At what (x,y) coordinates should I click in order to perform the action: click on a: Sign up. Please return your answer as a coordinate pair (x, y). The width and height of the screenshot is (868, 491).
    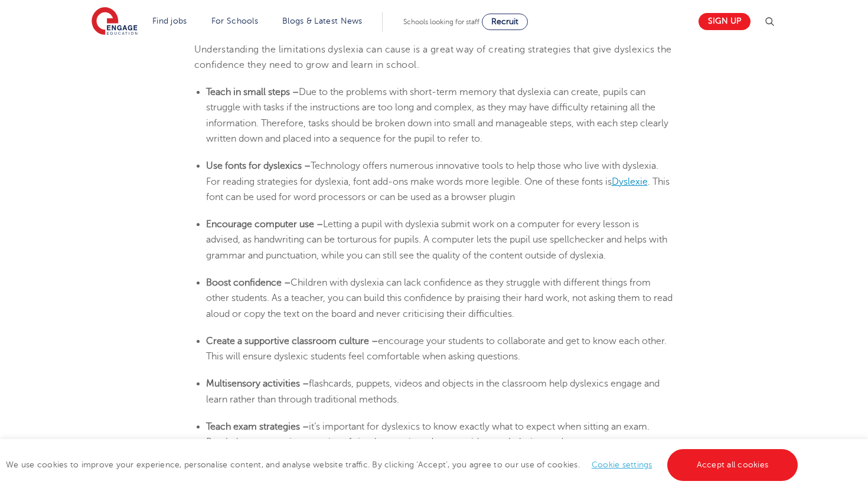
    Looking at the image, I should click on (725, 21).